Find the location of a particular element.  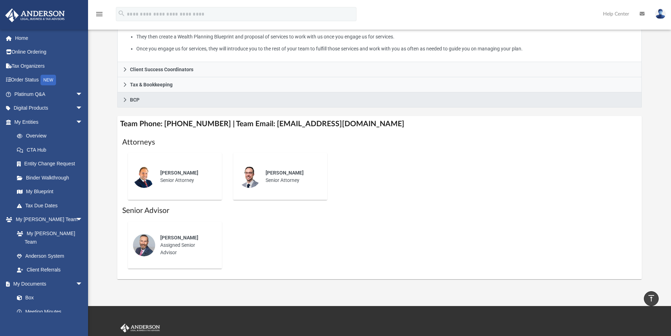

a: Overview is located at coordinates (51, 136).